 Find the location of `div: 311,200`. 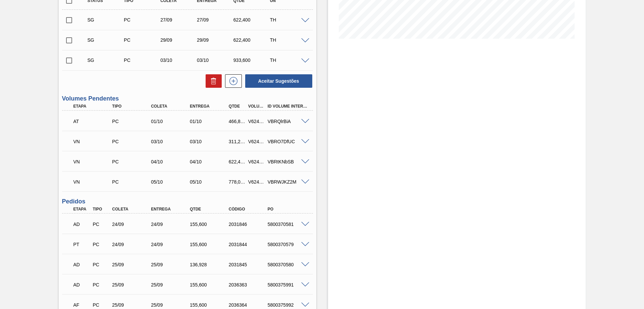

div: 311,200 is located at coordinates (237, 141).